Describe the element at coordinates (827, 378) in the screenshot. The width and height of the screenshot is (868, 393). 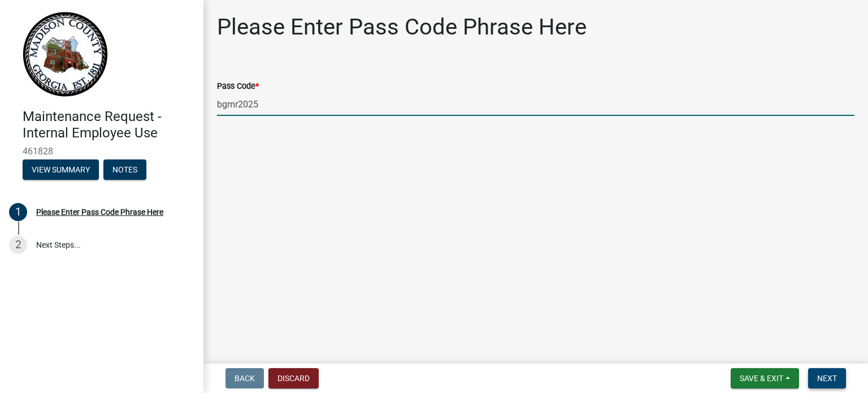
I see `button: Next` at that location.